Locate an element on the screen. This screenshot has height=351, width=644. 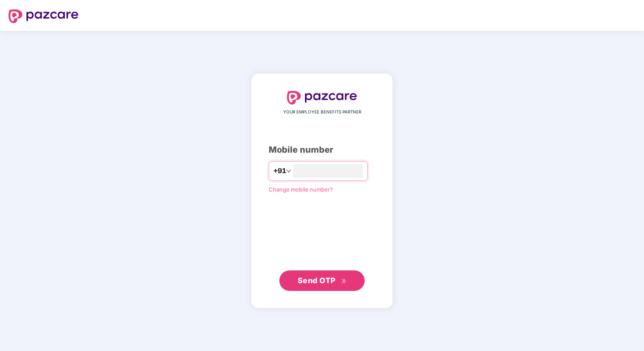
a: Change mobile number? is located at coordinates (301, 189).